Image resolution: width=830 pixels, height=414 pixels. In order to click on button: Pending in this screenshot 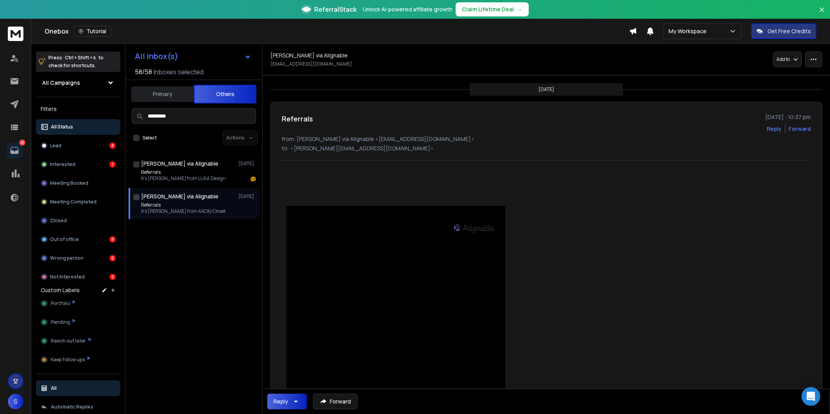, I will do `click(78, 322)`.